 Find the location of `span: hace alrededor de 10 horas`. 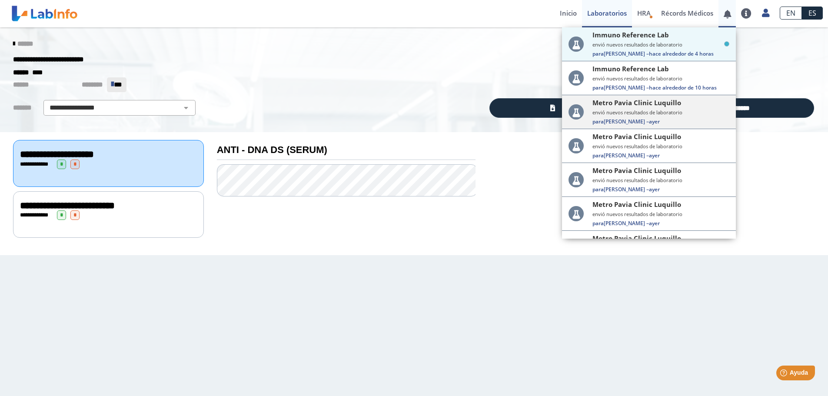

span: hace alrededor de 10 horas is located at coordinates (683, 87).